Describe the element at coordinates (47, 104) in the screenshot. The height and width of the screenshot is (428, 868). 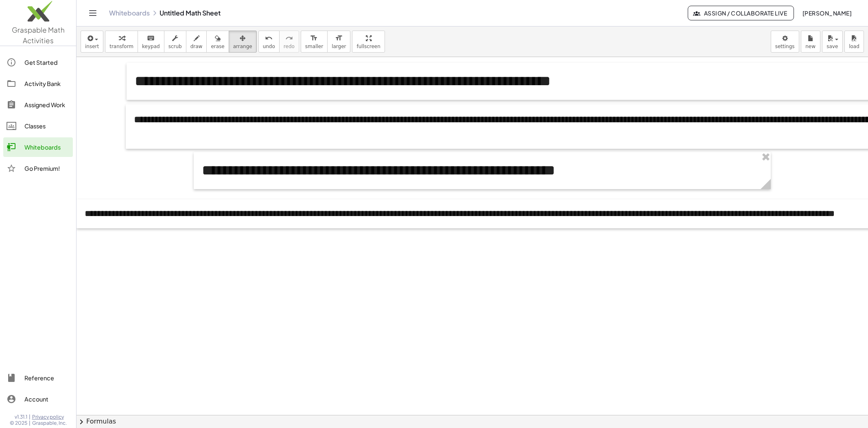
I see `div: Assigned Work` at that location.